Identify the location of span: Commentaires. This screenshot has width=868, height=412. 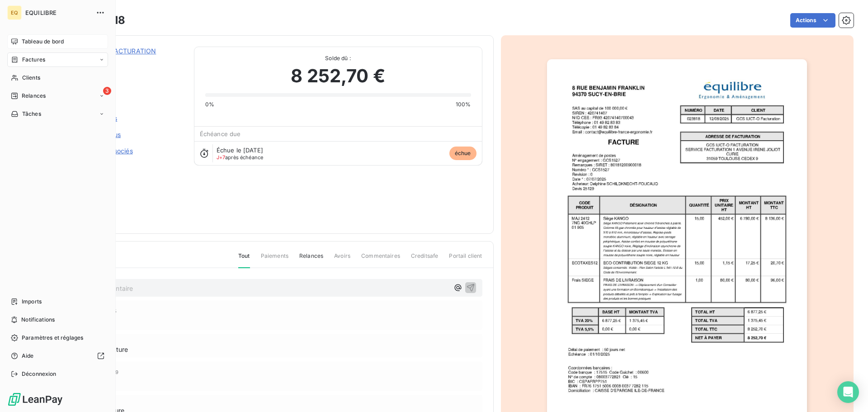
(381, 260).